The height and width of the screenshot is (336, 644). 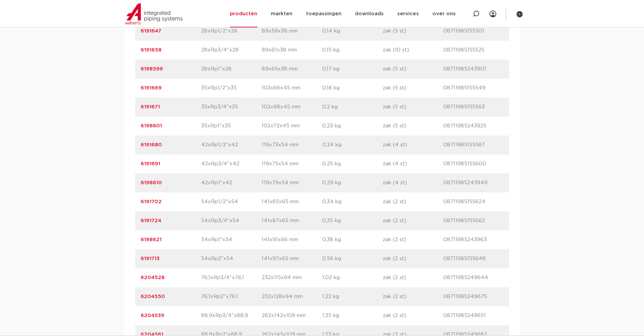 What do you see at coordinates (231, 69) in the screenshot?
I see `p: 28xRp1"x28` at bounding box center [231, 69].